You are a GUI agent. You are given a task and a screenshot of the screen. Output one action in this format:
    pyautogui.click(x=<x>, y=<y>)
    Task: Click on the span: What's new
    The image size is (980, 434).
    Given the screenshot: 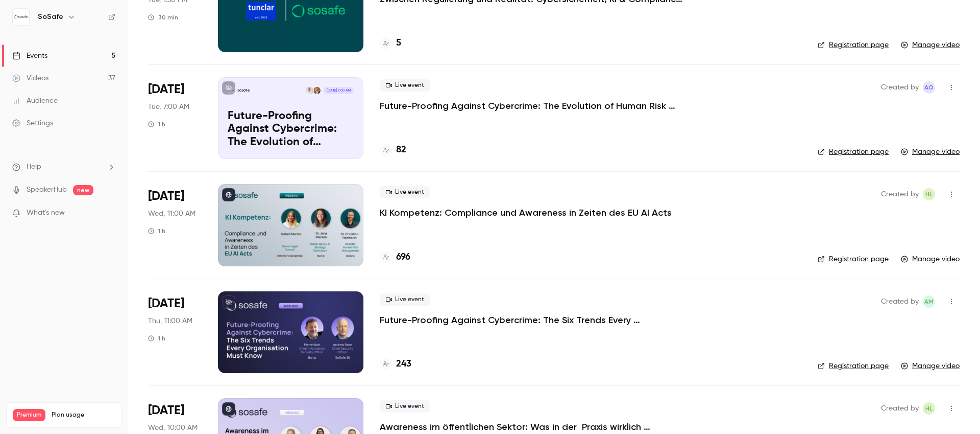 What is the action you would take?
    pyautogui.click(x=46, y=213)
    